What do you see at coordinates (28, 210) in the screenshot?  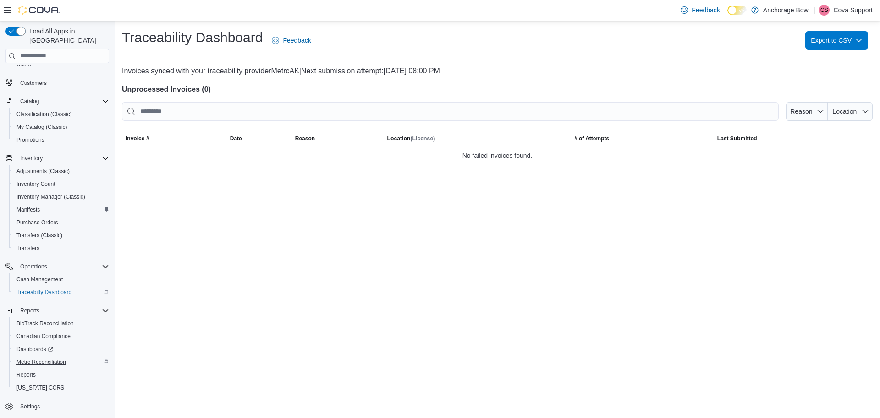 I see `a: Manifests` at bounding box center [28, 210].